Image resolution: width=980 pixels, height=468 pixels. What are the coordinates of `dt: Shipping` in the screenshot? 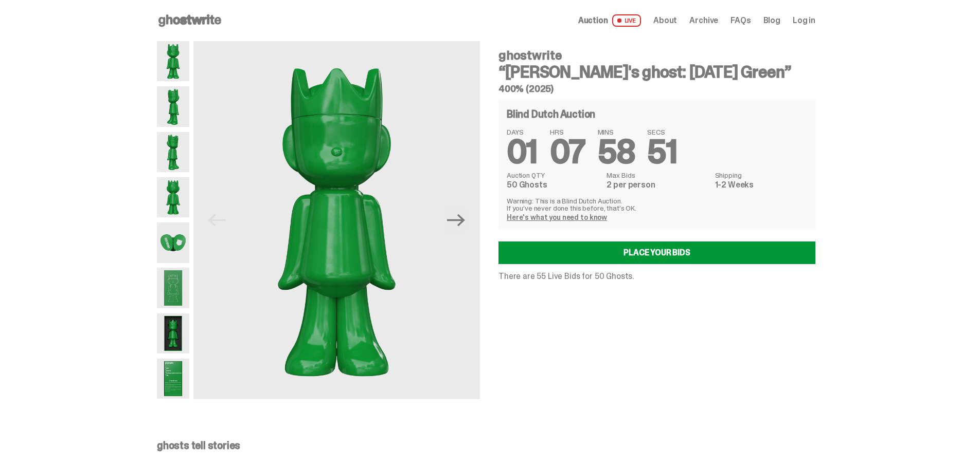 It's located at (760, 175).